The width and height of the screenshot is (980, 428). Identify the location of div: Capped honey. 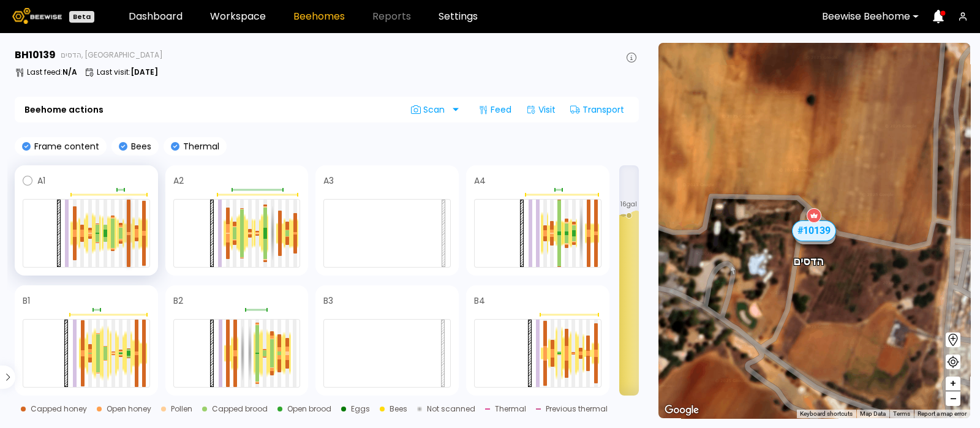
(59, 409).